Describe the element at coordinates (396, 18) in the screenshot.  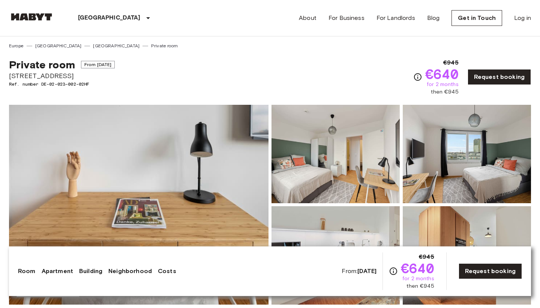
I see `a: For Landlords` at that location.